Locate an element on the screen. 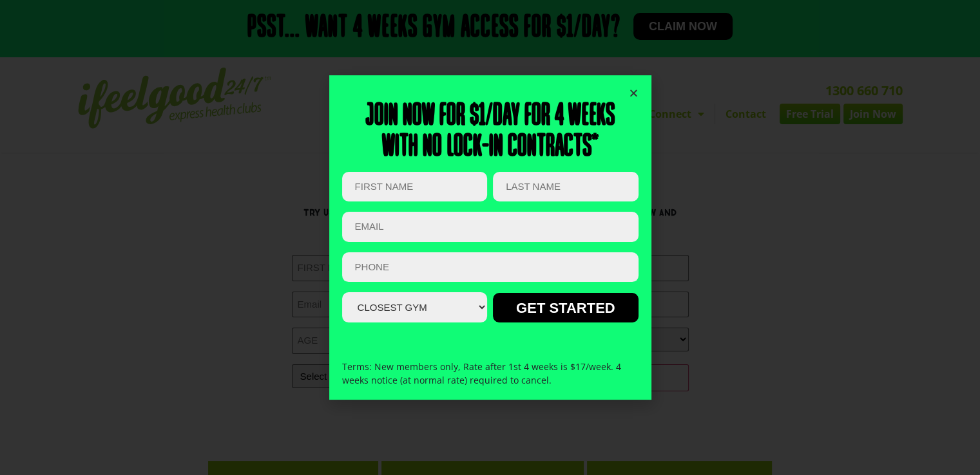  a: Close is located at coordinates (634, 93).